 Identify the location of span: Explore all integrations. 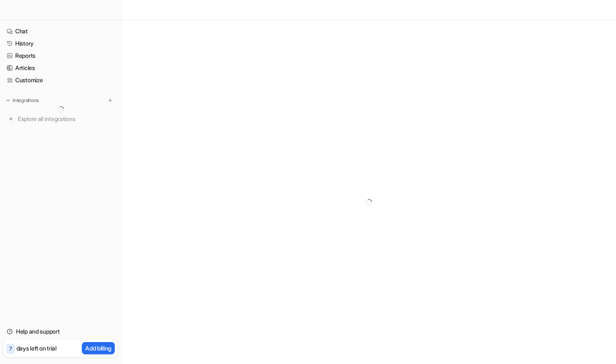
(66, 119).